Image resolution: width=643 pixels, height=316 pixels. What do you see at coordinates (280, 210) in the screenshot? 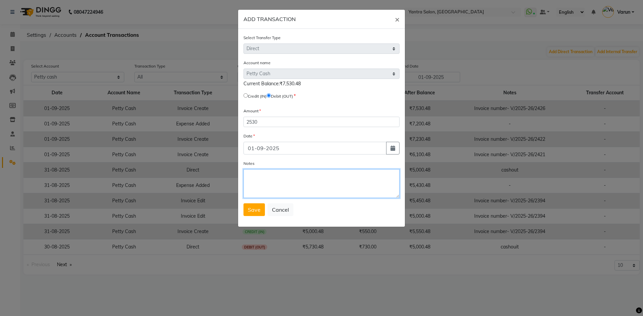
I see `button: Cancel` at bounding box center [280, 210].